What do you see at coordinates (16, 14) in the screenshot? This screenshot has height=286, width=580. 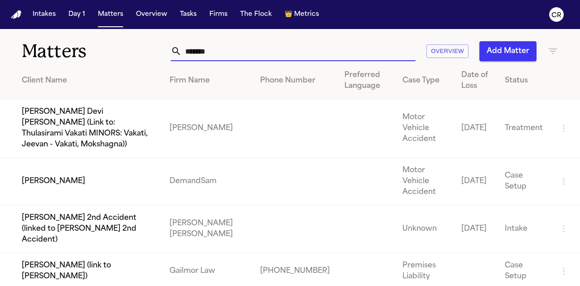 I see `img: Finch Logo` at bounding box center [16, 14].